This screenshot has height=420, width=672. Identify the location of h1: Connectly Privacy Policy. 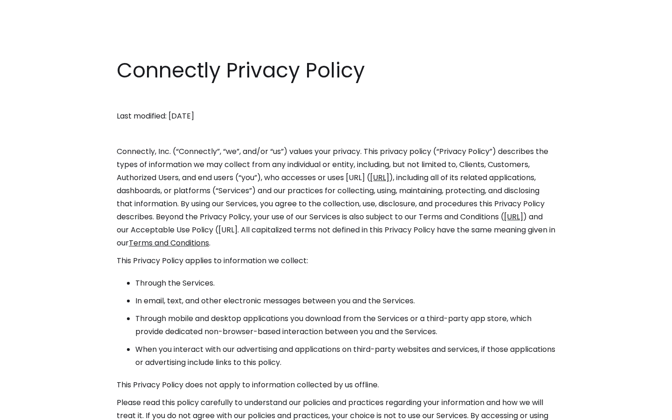
(336, 70).